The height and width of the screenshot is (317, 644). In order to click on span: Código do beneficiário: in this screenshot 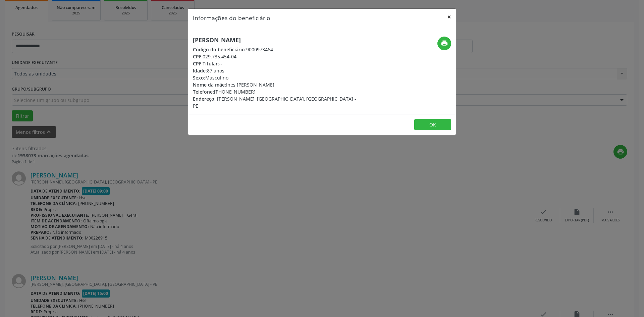, I will do `click(220, 49)`.